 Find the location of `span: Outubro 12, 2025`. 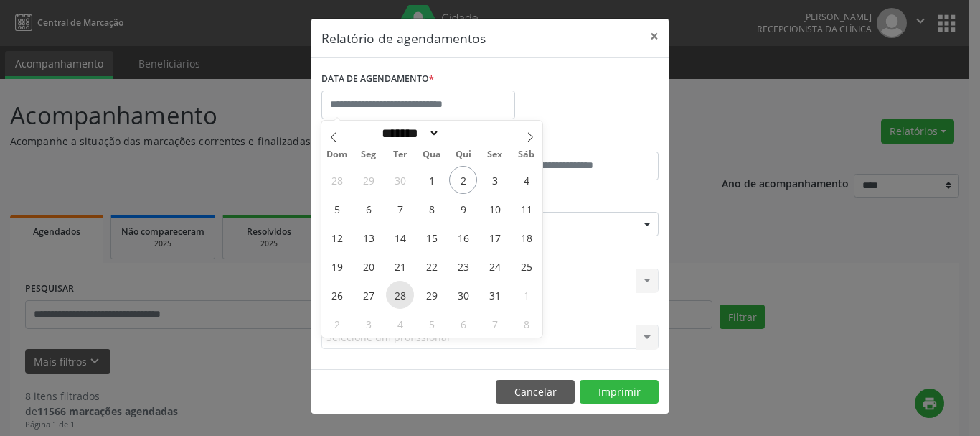

span: Outubro 12, 2025 is located at coordinates (336, 237).